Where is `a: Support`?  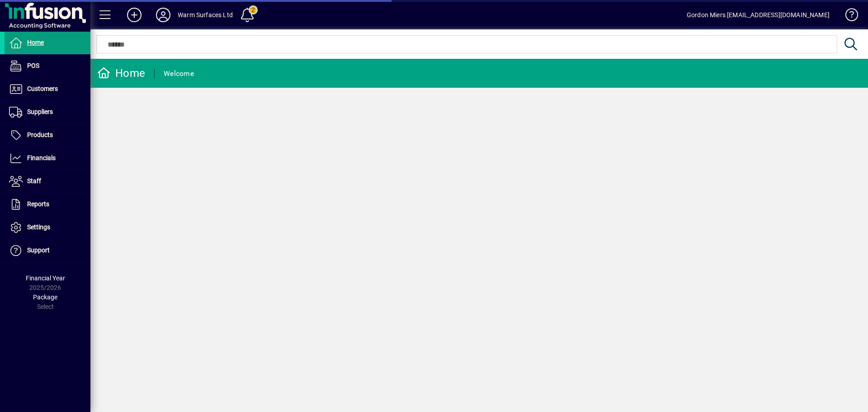
a: Support is located at coordinates (48, 250).